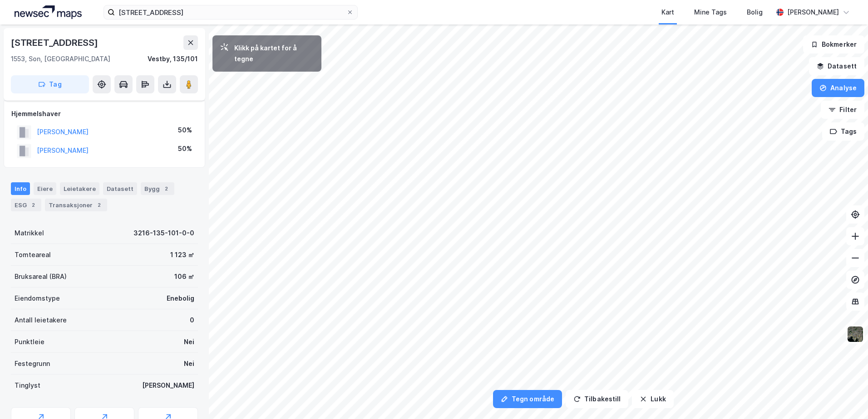 The image size is (868, 419). I want to click on div: Klikk på kartet for å tegne, so click(274, 54).